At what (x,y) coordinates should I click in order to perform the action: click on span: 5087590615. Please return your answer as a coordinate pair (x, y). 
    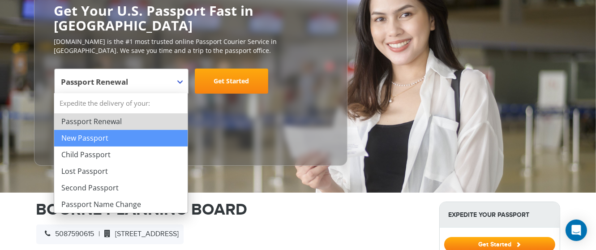
    Looking at the image, I should click on (68, 234).